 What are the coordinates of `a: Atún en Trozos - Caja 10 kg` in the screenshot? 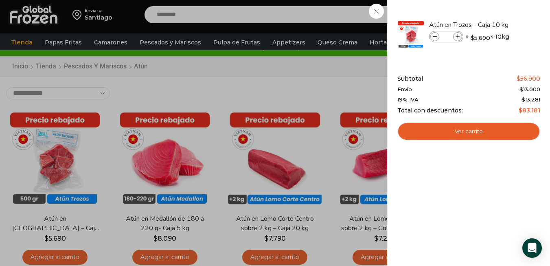 It's located at (477, 25).